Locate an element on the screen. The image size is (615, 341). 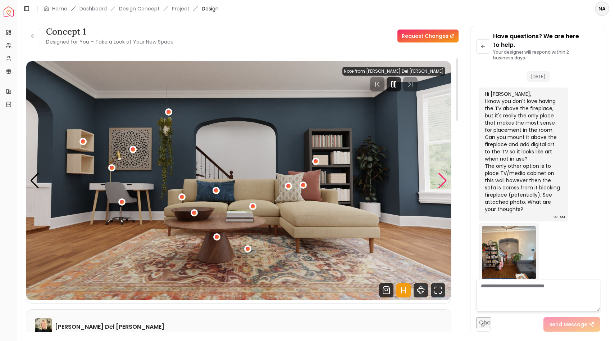
svg: Shop Products from this design is located at coordinates (386, 290).